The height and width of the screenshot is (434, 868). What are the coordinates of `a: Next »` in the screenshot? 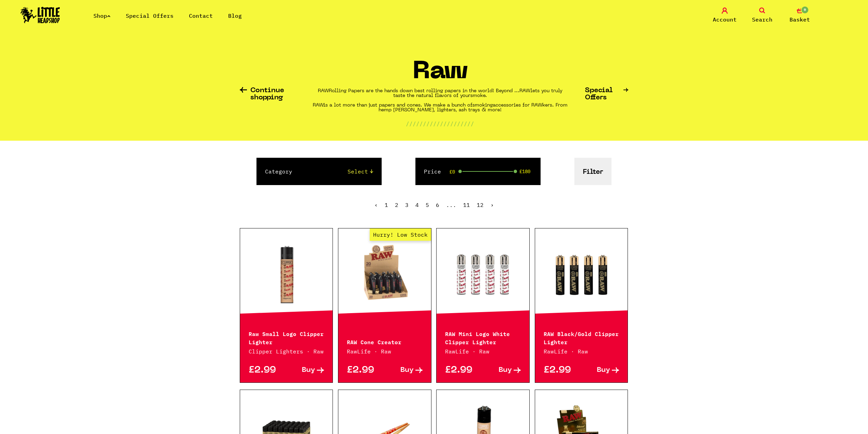 It's located at (492, 205).